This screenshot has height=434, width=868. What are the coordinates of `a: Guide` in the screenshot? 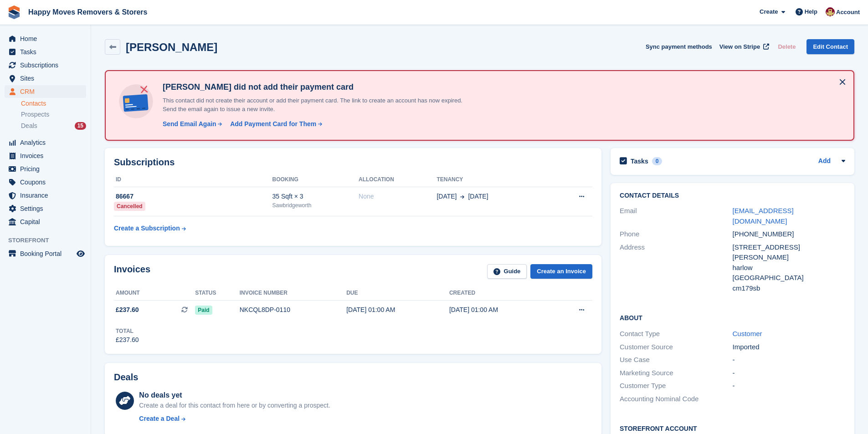 It's located at (507, 271).